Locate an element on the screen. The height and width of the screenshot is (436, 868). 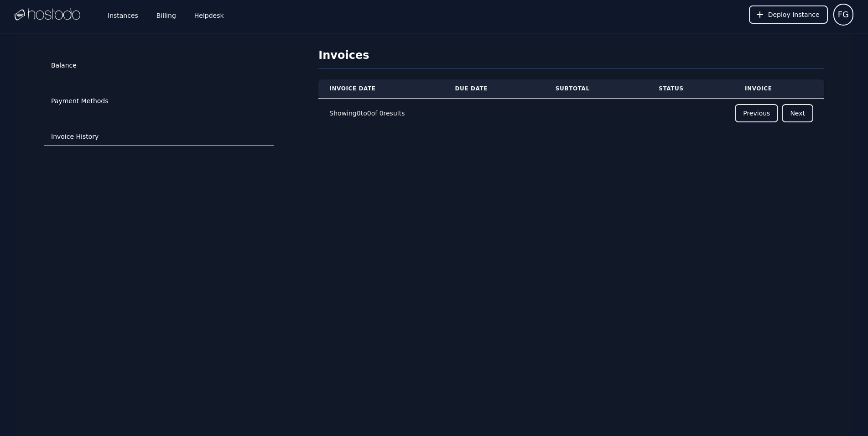
a: Invoice History is located at coordinates (159, 137).